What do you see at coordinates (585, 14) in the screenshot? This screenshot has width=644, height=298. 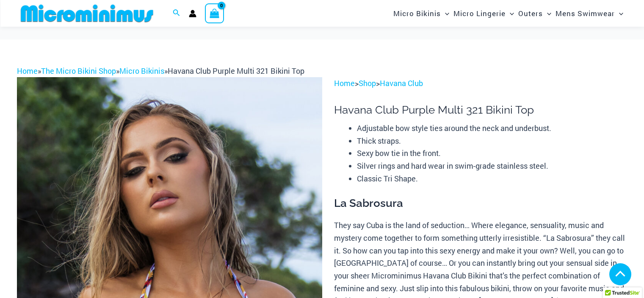 I see `span: Mens Swimwear` at bounding box center [585, 14].